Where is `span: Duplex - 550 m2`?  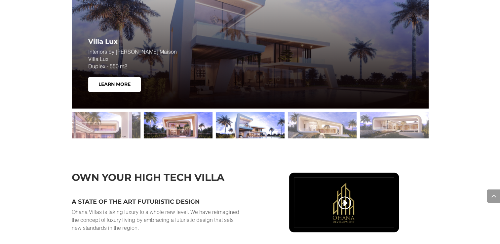
span: Duplex - 550 m2 is located at coordinates (108, 66).